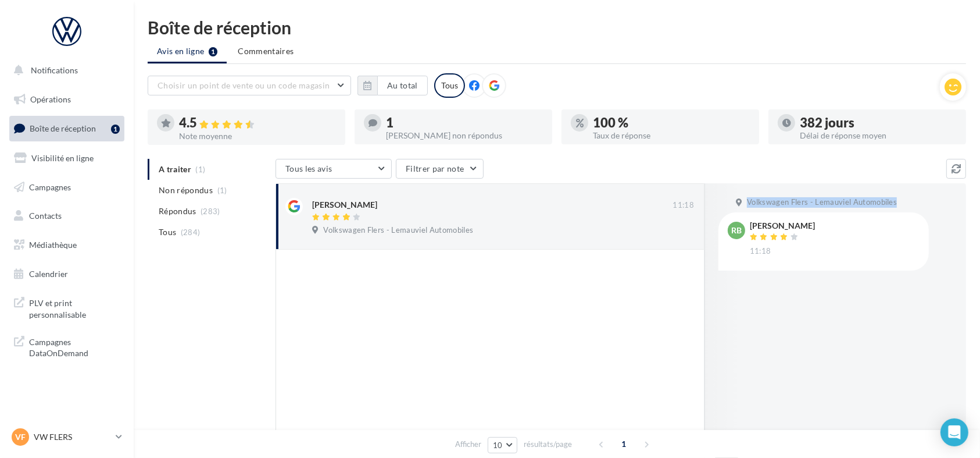 The height and width of the screenshot is (458, 980). What do you see at coordinates (63, 128) in the screenshot?
I see `span: Boîte de réception` at bounding box center [63, 128].